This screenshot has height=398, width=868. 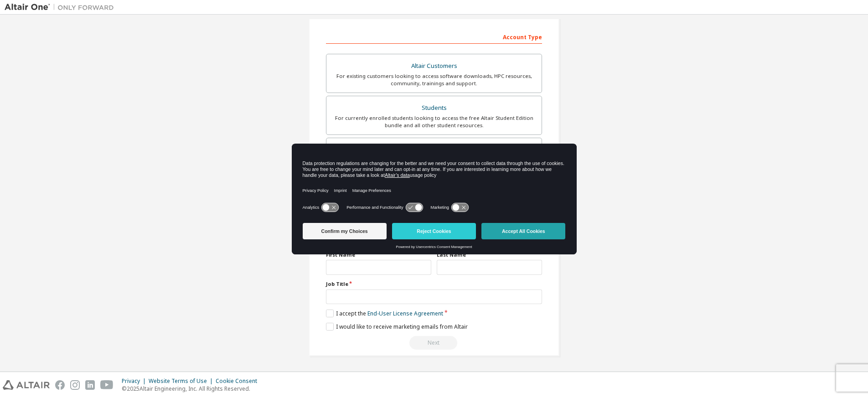 I want to click on div: Read and acccept EULA to continue, so click(x=434, y=343).